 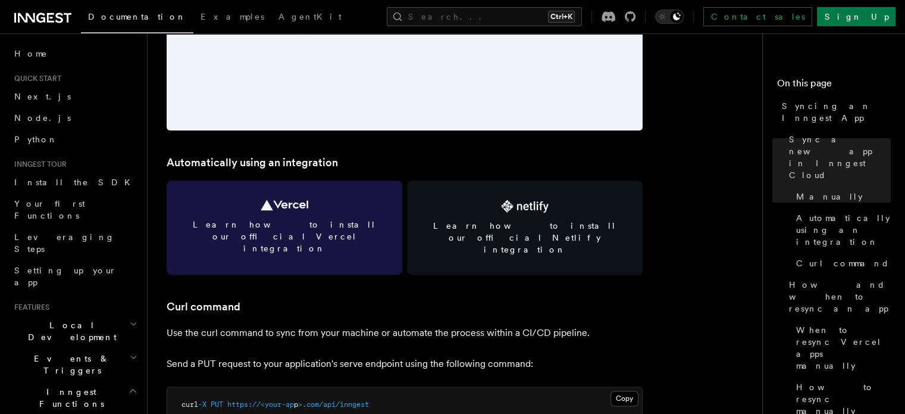 I want to click on a: Install the SDK, so click(x=74, y=182).